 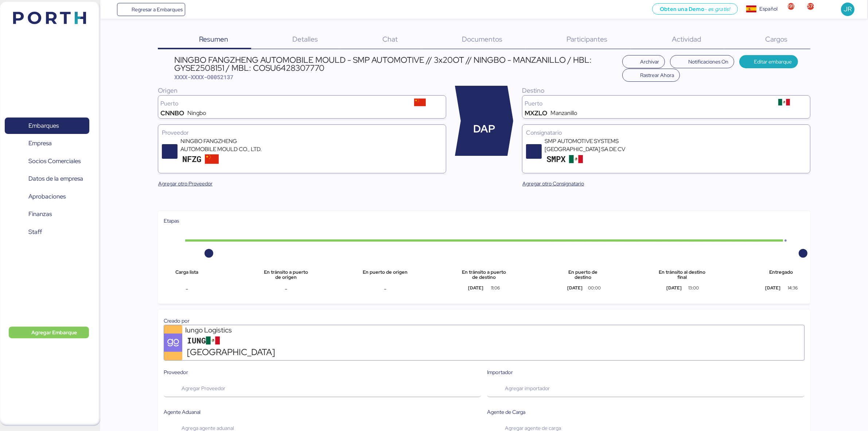 I want to click on span: Chat, so click(x=390, y=39).